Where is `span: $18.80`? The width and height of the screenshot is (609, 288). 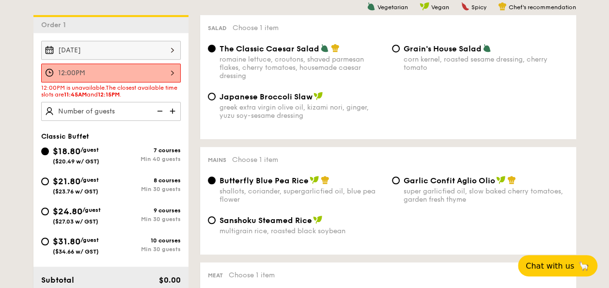
span: $18.80 is located at coordinates (66, 151).